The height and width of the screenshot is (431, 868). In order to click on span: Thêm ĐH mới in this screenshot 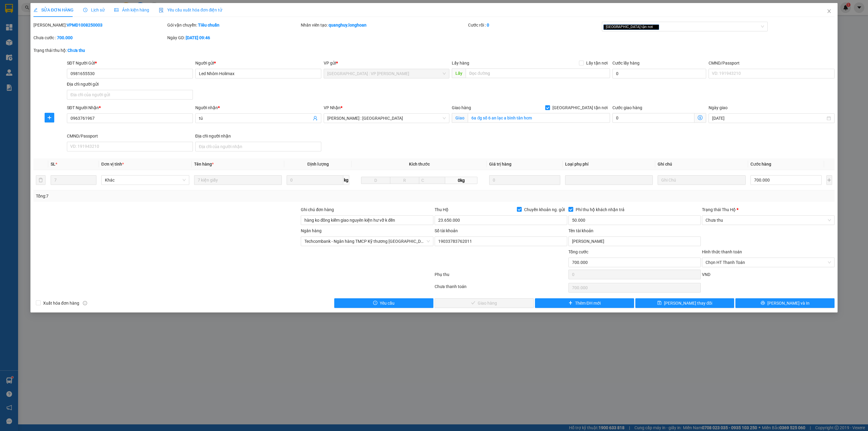, I will do `click(588, 303)`.